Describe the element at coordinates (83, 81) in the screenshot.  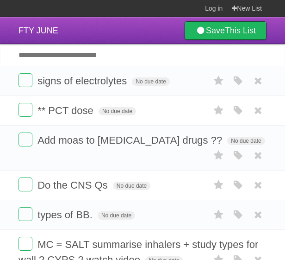
I see `span: signs of electrolytes` at that location.